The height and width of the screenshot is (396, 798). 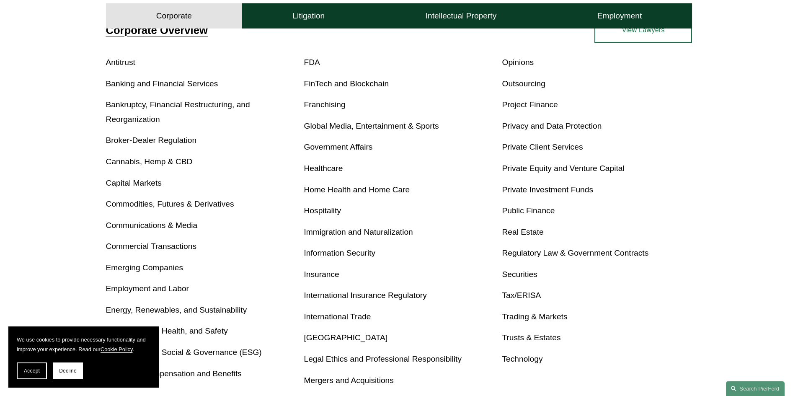 I want to click on a: Environmental, Health, and Safety, so click(x=167, y=331).